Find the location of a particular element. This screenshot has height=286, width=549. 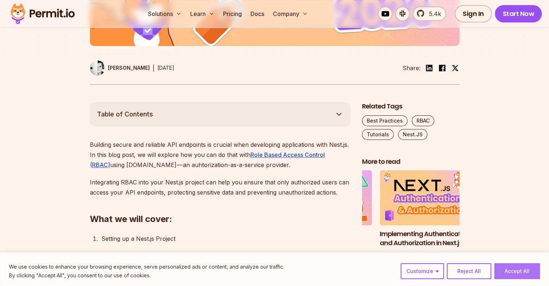

li: 1 of 3 is located at coordinates (323, 213).